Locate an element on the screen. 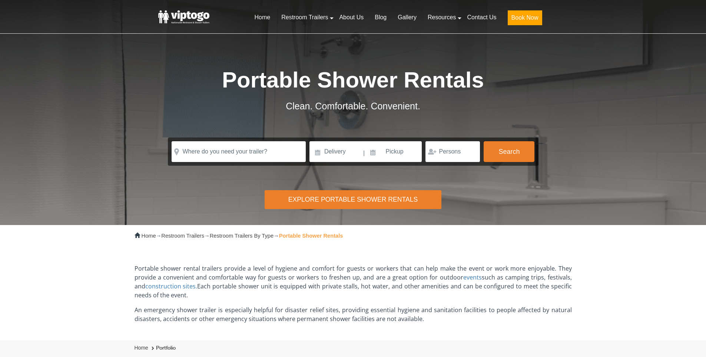 The height and width of the screenshot is (357, 706). li: Portfolio is located at coordinates (163, 348).